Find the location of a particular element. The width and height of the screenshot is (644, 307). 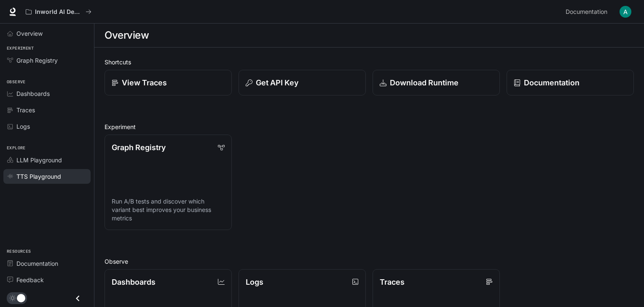

img: User avatar is located at coordinates (626, 11).